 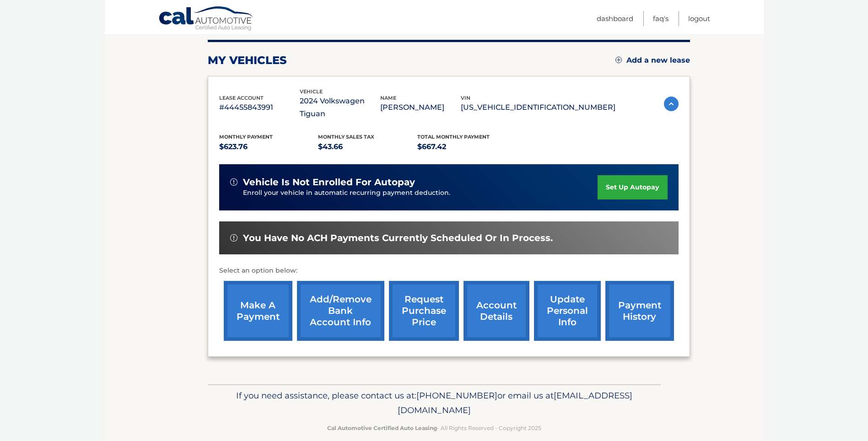 What do you see at coordinates (615, 18) in the screenshot?
I see `a: Dashboard` at bounding box center [615, 18].